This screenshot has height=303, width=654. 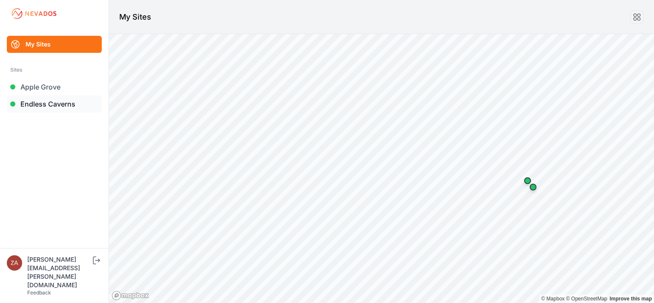 What do you see at coordinates (130, 295) in the screenshot?
I see `a: Mapbox logo` at bounding box center [130, 295].